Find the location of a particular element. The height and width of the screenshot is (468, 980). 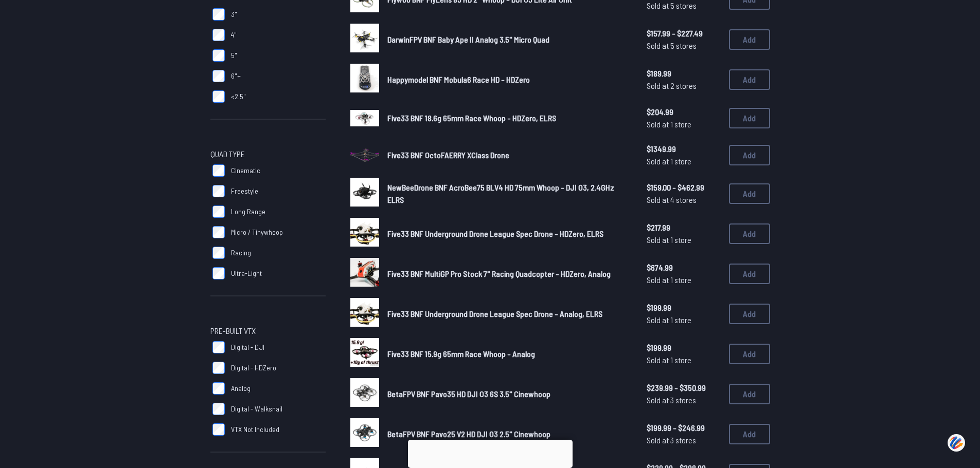

input: 6"+ is located at coordinates (219, 76).